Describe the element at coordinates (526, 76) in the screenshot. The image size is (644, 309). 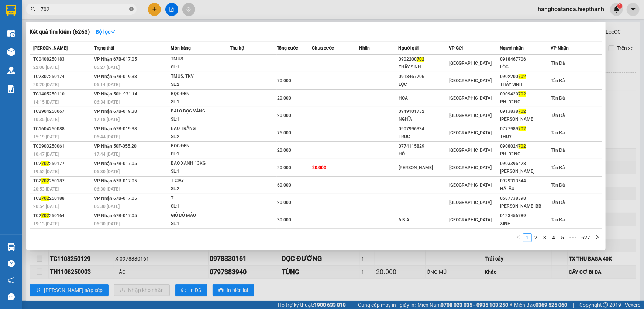
I see `div: 0902200` at that location.